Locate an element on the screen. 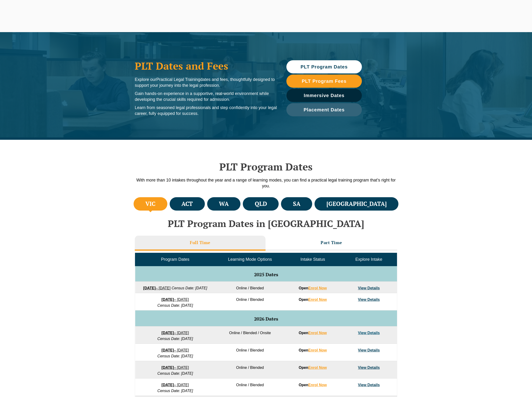 The width and height of the screenshot is (532, 397). h4: SA is located at coordinates (297, 204).